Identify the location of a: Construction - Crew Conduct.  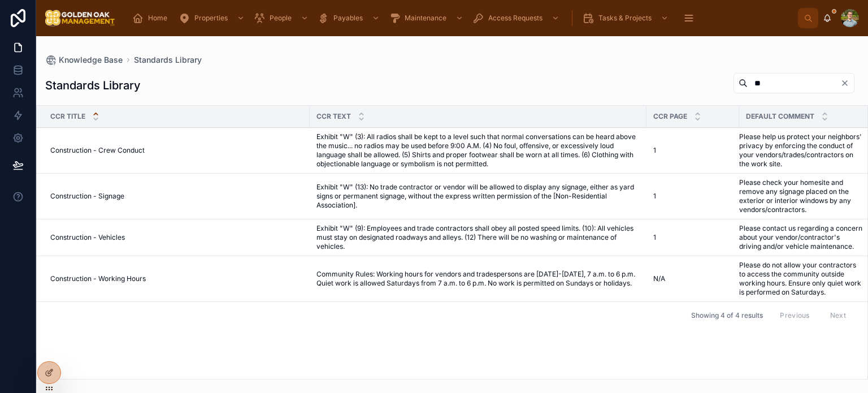
(176, 150).